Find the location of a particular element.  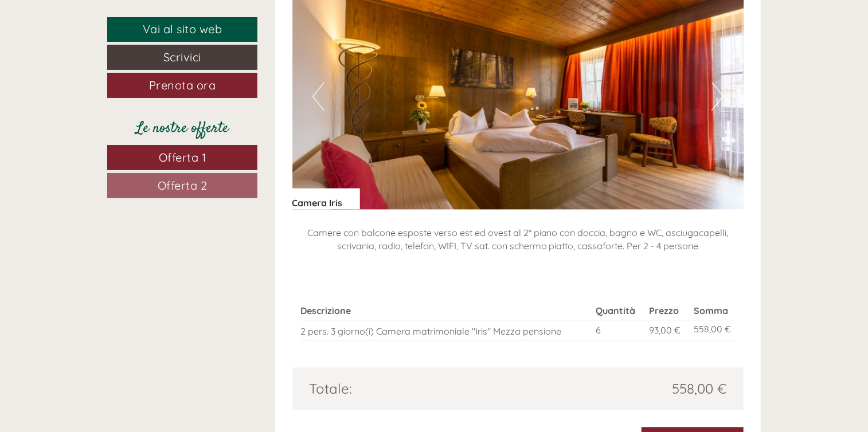

a: Prenota ora is located at coordinates (183, 86).